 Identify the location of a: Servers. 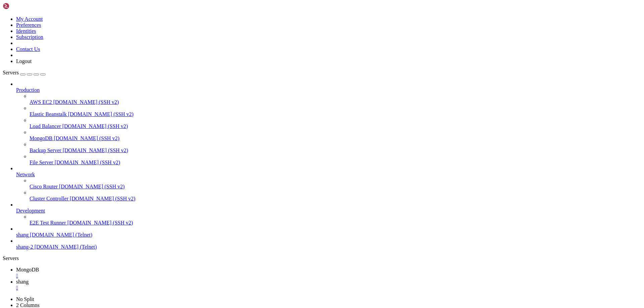
(24, 72).